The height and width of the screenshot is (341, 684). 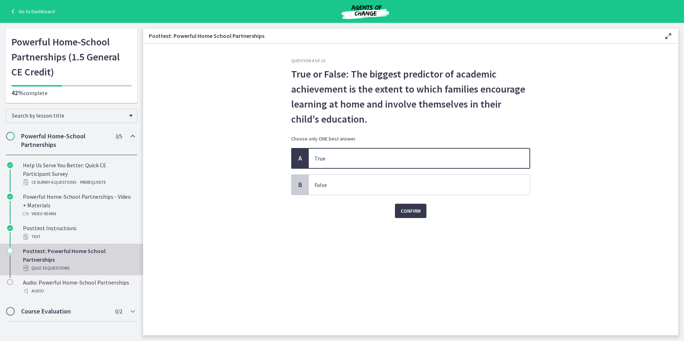 What do you see at coordinates (79, 182) in the screenshot?
I see `div: CE Survey` at bounding box center [79, 182].